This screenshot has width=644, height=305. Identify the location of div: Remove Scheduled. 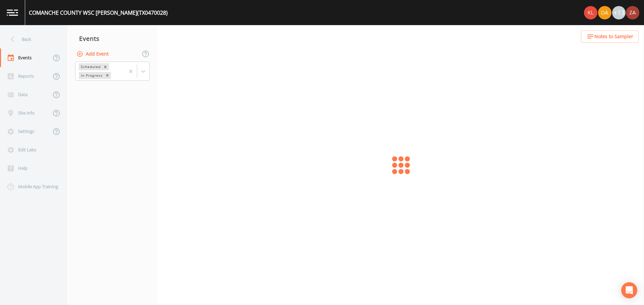
(105, 67).